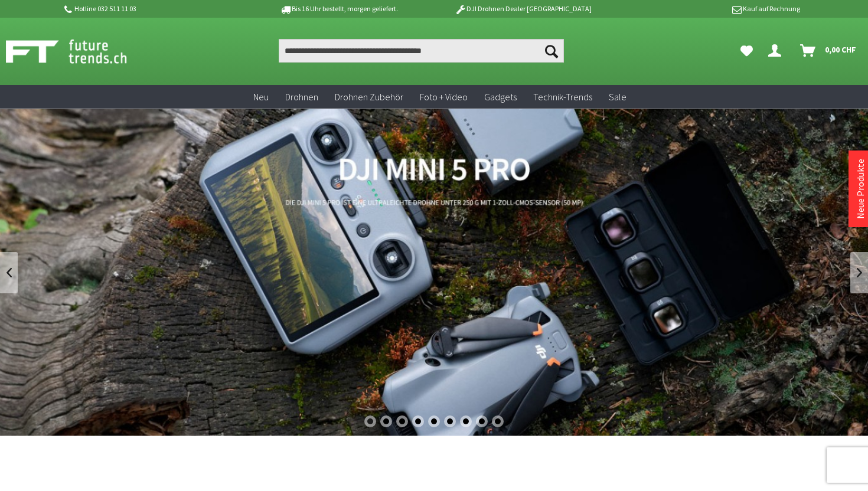 This screenshot has width=868, height=491. Describe the element at coordinates (261, 97) in the screenshot. I see `a: Neu` at that location.